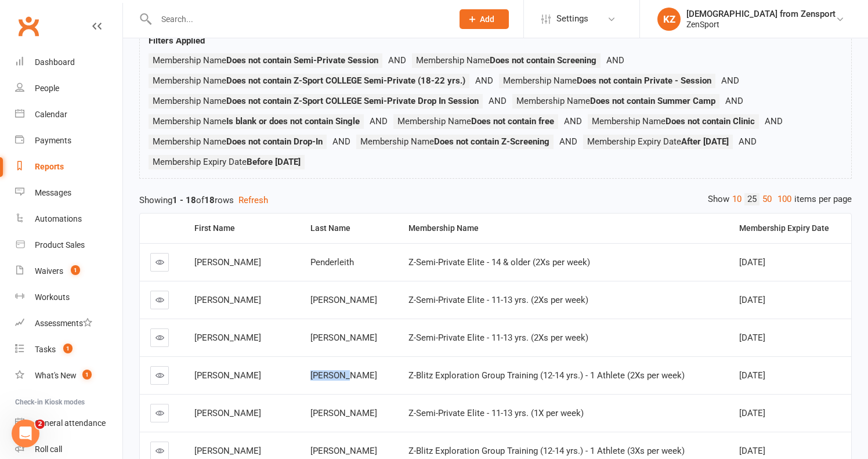 The height and width of the screenshot is (459, 868). Describe the element at coordinates (483, 19) in the screenshot. I see `button: Add` at that location.